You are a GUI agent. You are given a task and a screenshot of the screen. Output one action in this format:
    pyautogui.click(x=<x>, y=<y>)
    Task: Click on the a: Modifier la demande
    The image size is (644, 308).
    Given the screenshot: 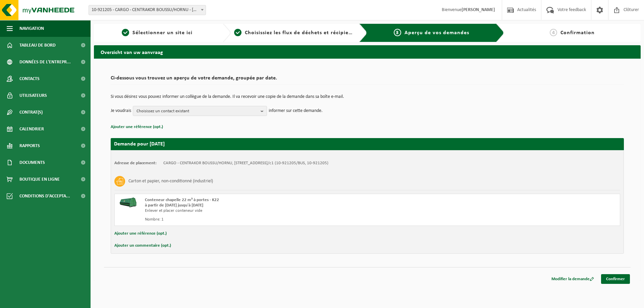 What is the action you would take?
    pyautogui.click(x=573, y=279)
    